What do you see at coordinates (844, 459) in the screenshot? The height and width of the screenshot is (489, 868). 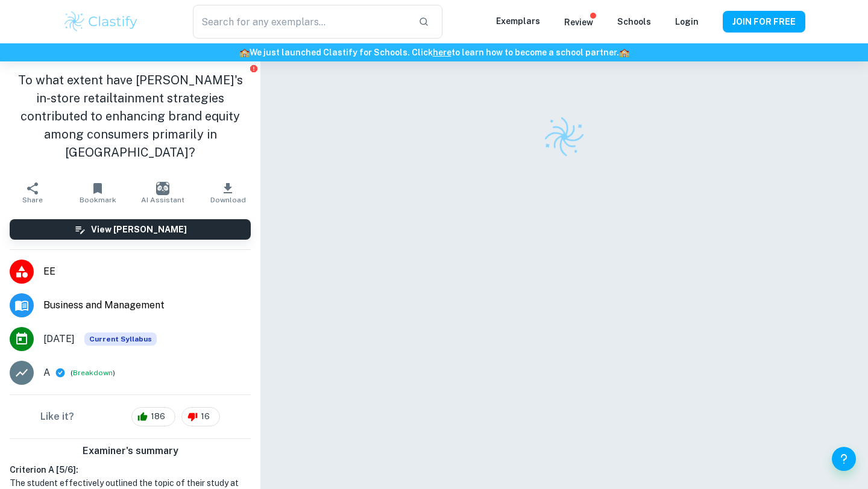 I see `button: Help and Feedback` at bounding box center [844, 459].